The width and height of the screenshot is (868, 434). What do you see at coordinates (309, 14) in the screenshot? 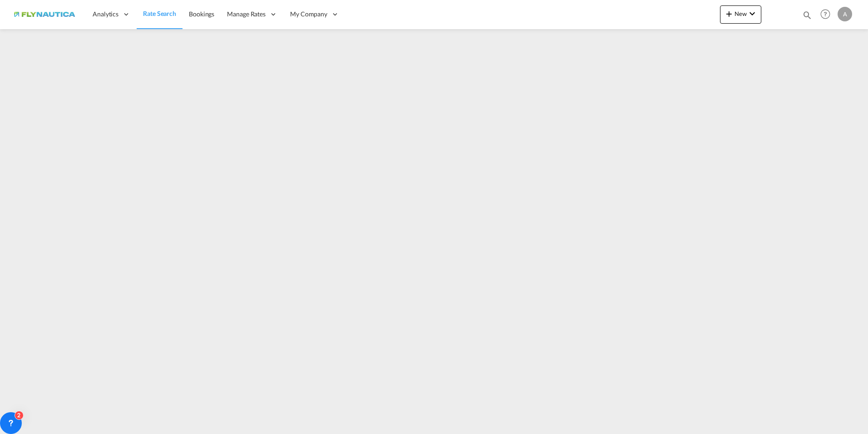
I see `span: My Company` at bounding box center [309, 14].